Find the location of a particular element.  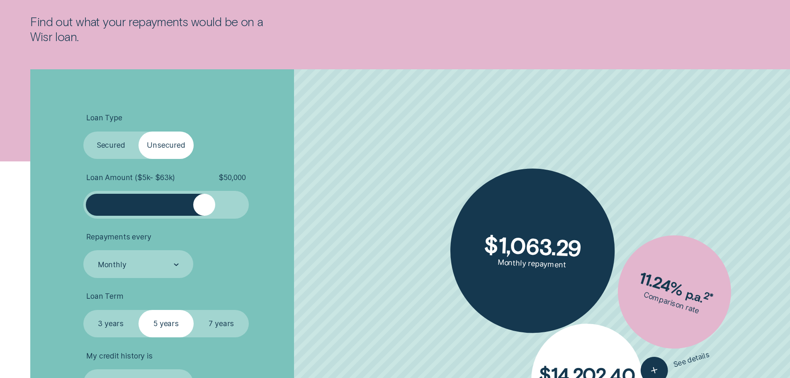

span: My credit history is is located at coordinates (119, 356).